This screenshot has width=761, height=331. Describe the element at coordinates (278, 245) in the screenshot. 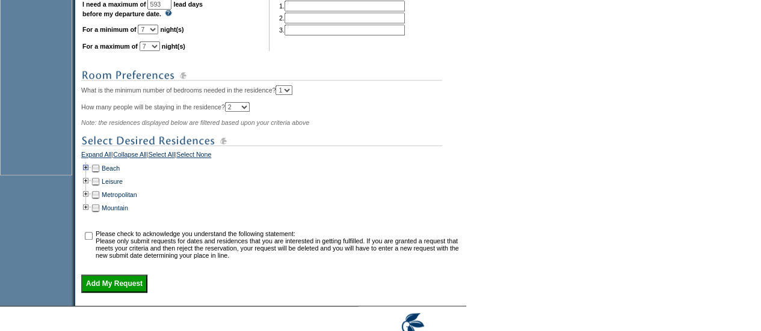

I see `td: Please check to acknowledge you understand the following statement: Please only submit requests f...` at that location.